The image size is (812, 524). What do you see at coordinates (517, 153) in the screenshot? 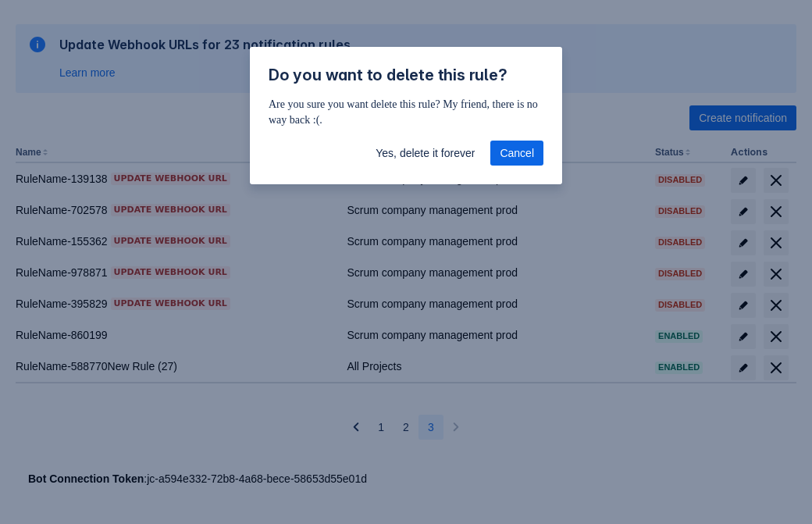
I see `button: Cancel` at bounding box center [517, 153].